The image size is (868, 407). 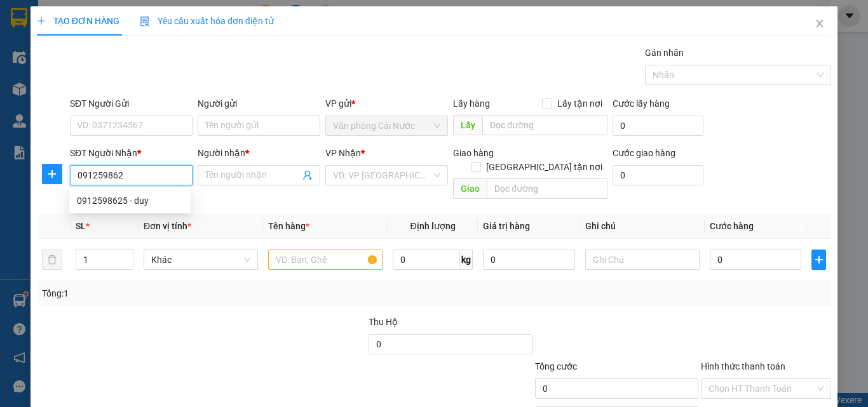 I want to click on span: Tên hàng, so click(x=289, y=226).